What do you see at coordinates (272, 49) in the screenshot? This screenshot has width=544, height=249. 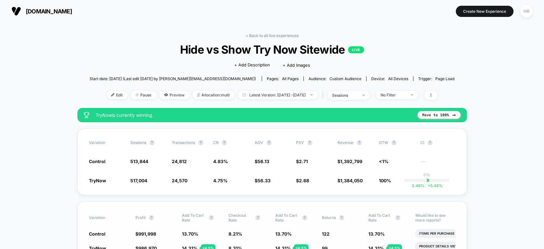 I see `span: Hide vs Show Try Now Sitewide` at bounding box center [272, 49].